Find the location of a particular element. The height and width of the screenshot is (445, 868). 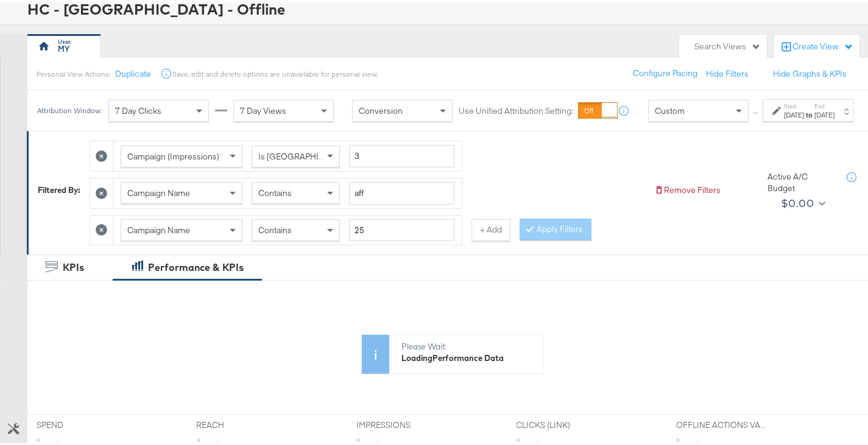

div: KPIs is located at coordinates (73, 265).